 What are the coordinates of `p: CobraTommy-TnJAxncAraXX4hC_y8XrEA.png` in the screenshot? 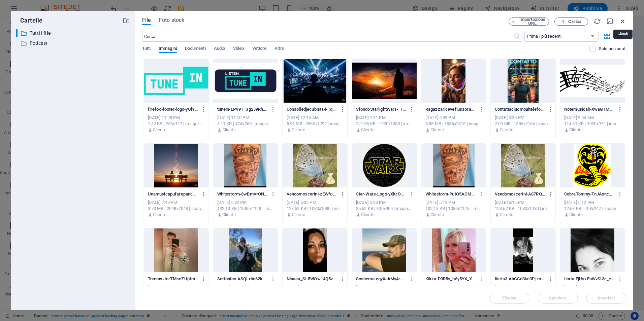 It's located at (590, 194).